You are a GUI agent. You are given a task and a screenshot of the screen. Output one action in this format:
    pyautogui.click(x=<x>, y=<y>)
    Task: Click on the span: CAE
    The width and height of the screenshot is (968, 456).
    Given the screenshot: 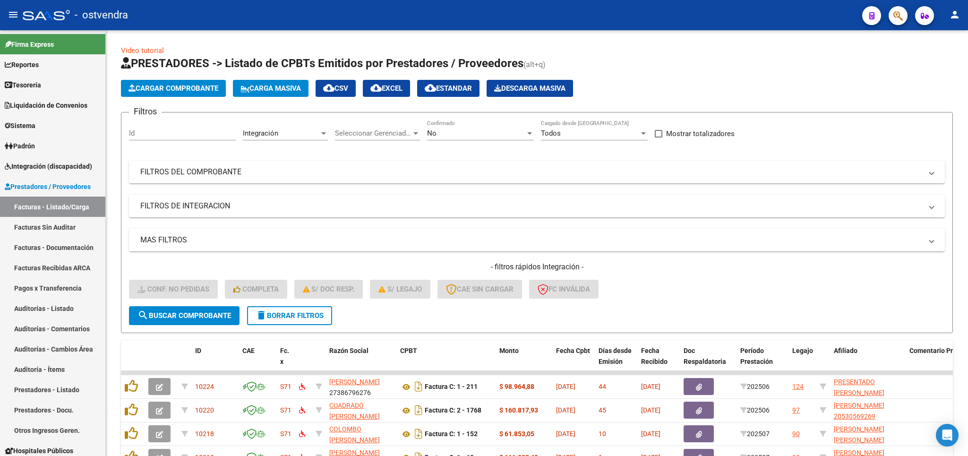 What is the action you would take?
    pyautogui.click(x=248, y=350)
    